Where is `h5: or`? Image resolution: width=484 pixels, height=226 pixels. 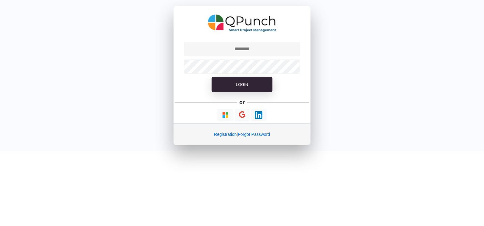
h5: or is located at coordinates (242, 102).